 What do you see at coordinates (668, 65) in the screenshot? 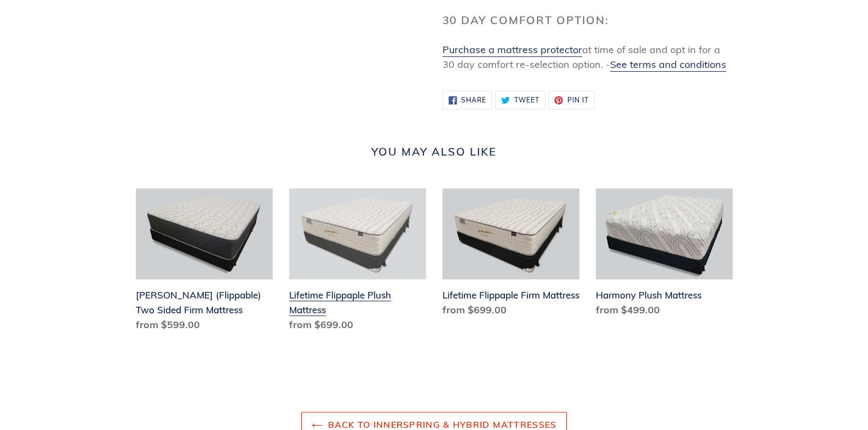
I see `a: See terms and conditions` at bounding box center [668, 65].